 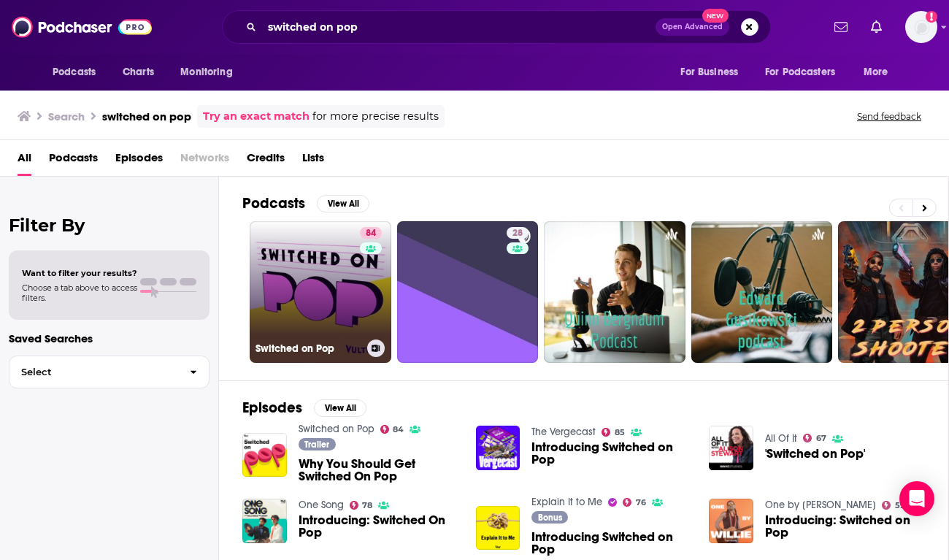 What do you see at coordinates (266, 161) in the screenshot?
I see `a: Credits` at bounding box center [266, 161].